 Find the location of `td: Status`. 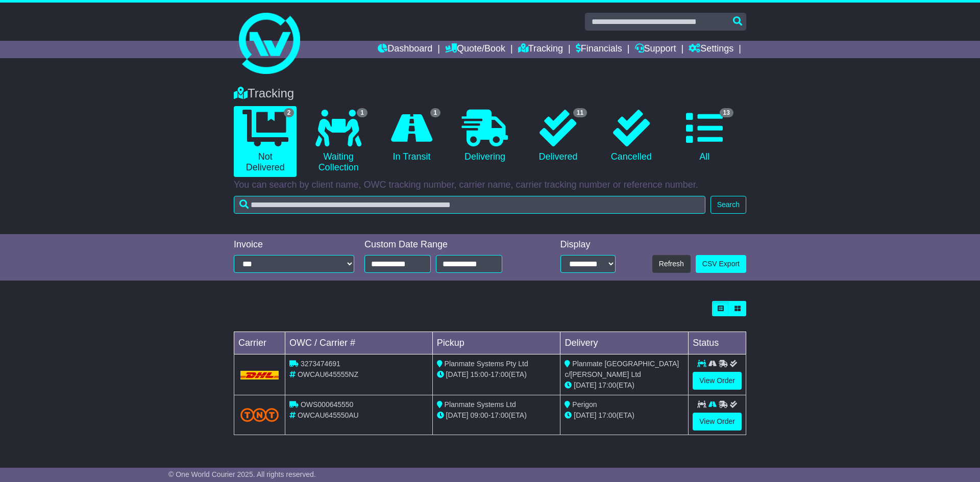

td: Status is located at coordinates (717, 344).